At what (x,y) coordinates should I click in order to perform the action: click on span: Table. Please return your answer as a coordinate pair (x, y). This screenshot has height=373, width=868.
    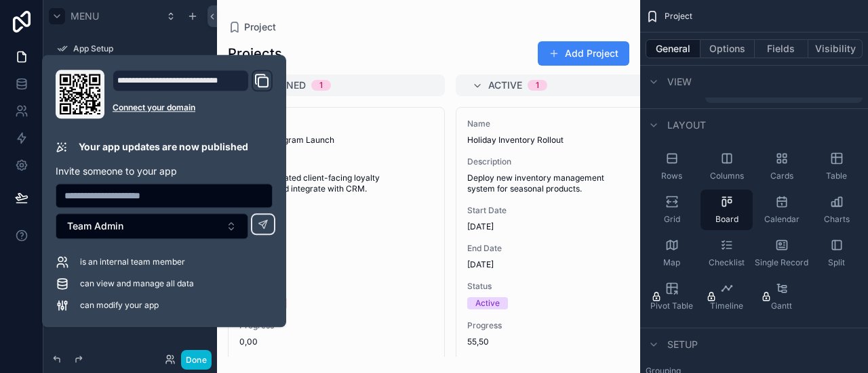
    Looking at the image, I should click on (836, 176).